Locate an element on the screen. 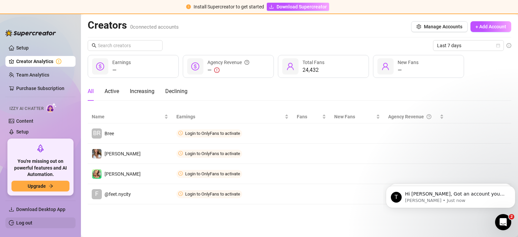 The image size is (518, 237). th: New Fans is located at coordinates (357, 117).